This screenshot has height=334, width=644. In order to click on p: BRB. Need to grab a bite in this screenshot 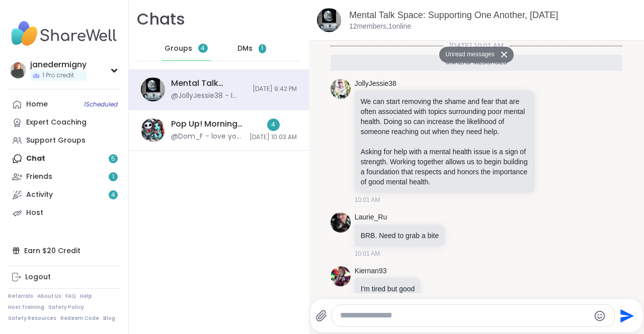, I will do `click(400, 236)`.